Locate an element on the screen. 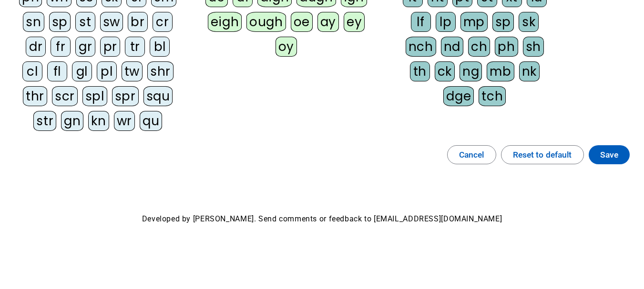 The height and width of the screenshot is (289, 644). div: tch is located at coordinates (492, 96).